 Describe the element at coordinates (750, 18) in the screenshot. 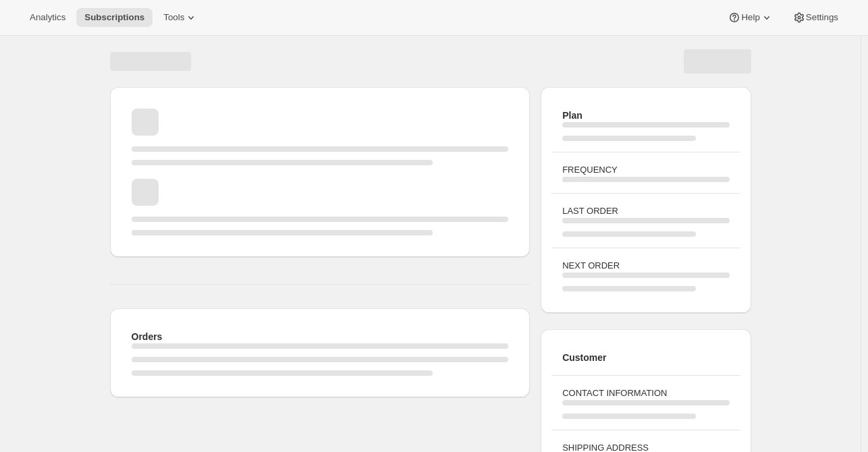

I see `span: Help` at that location.